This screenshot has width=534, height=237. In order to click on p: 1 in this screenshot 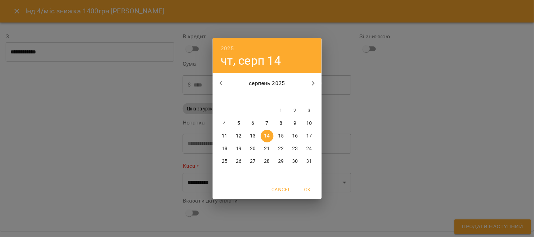, I will do `click(281, 111)`.